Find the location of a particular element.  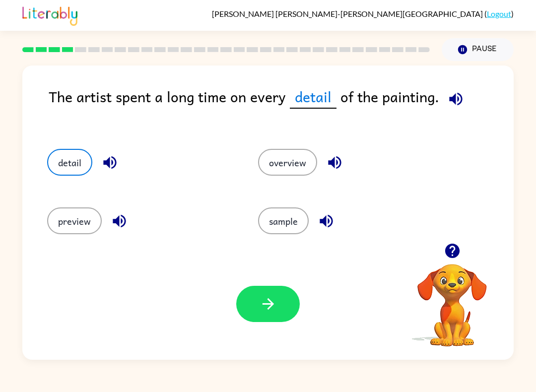

button: Pause is located at coordinates (478, 50).